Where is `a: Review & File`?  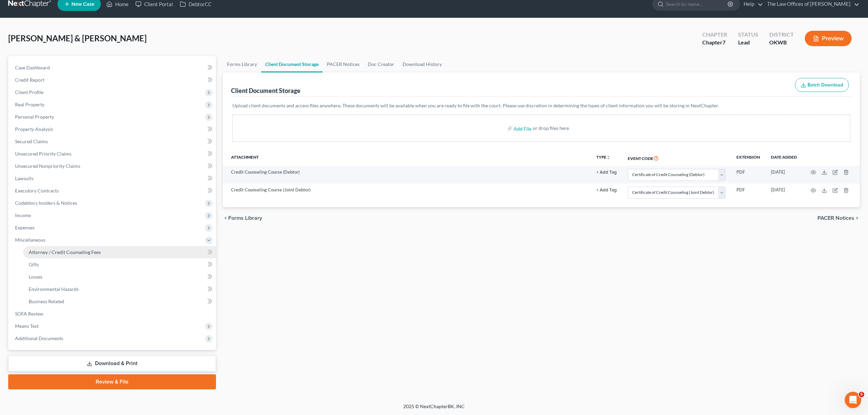
a: Review & File is located at coordinates (112, 381).